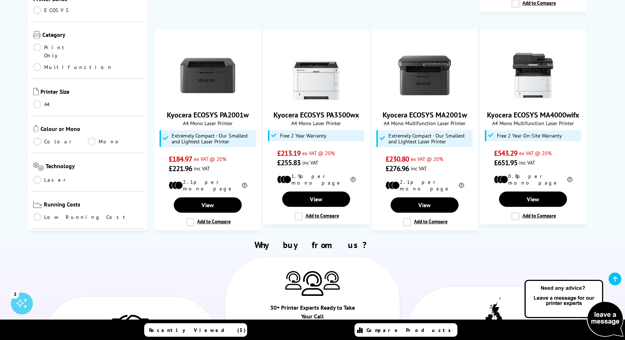 Image resolution: width=625 pixels, height=340 pixels. I want to click on a: Mono, so click(115, 142).